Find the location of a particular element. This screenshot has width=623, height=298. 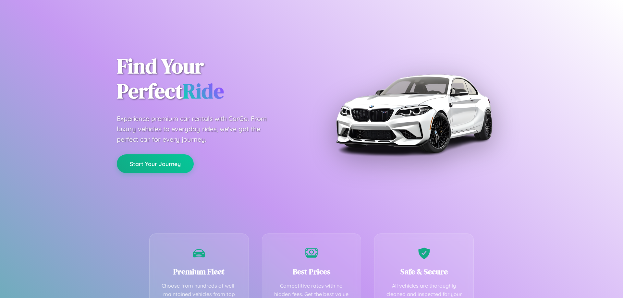

h3: Safe & Secure is located at coordinates (424, 271).